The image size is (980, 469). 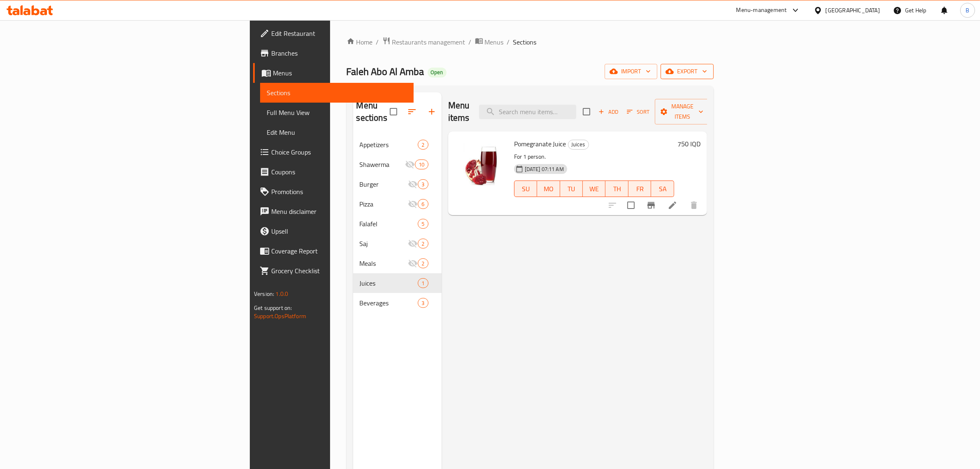 What do you see at coordinates (525, 189) in the screenshot?
I see `span: SU` at bounding box center [525, 189].